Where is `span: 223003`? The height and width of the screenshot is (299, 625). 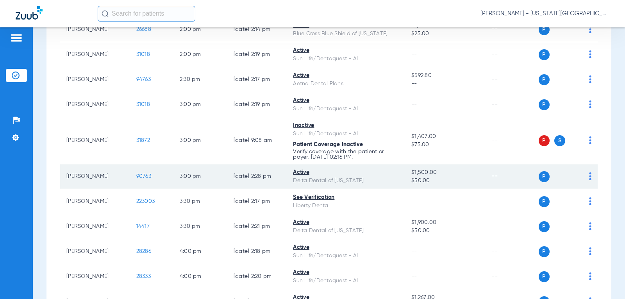
span: 223003 is located at coordinates (146, 201).